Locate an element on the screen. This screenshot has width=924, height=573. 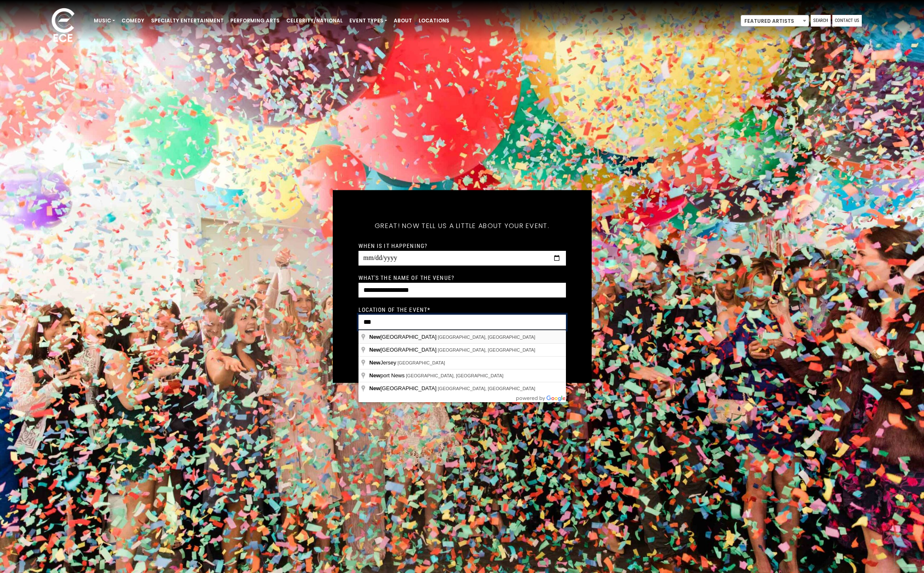
a: Comedy is located at coordinates (133, 21).